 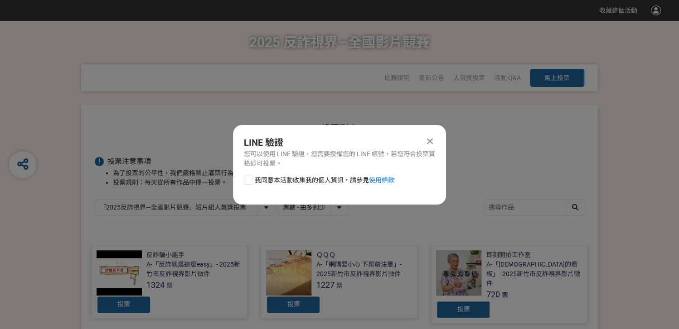 I want to click on h1: 2025 反詐視界—全國影片競賽, so click(x=339, y=43).